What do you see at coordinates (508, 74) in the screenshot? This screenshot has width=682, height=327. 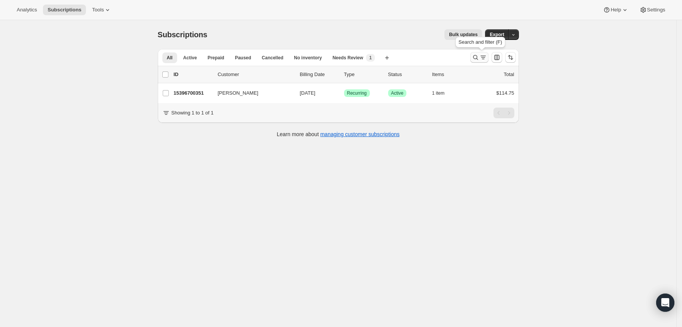 I see `p: Total` at bounding box center [508, 74].